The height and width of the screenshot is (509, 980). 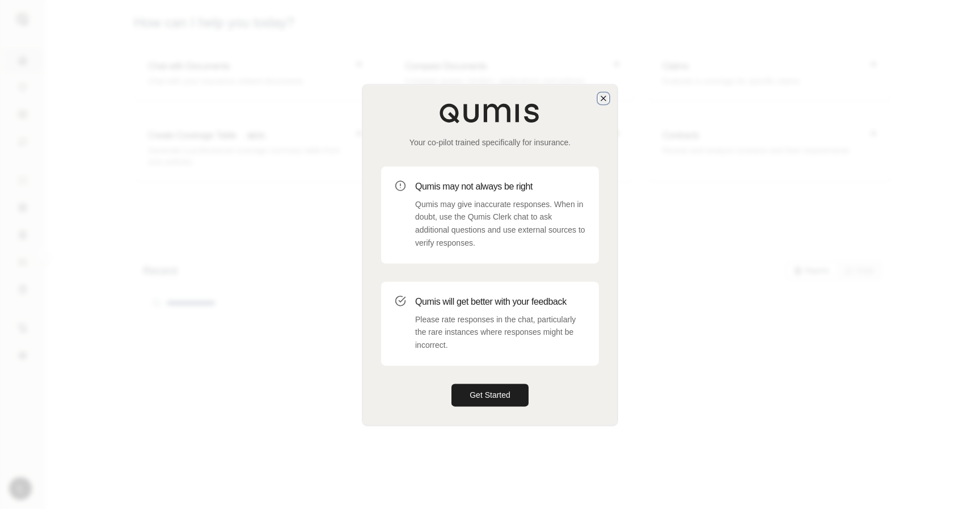 I want to click on img: Qumis Logo, so click(x=490, y=113).